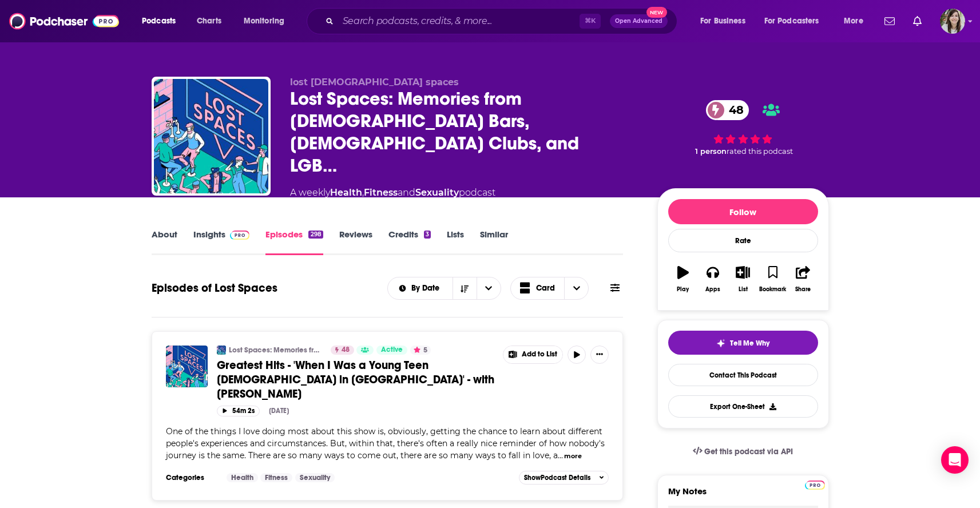 This screenshot has height=508, width=980. Describe the element at coordinates (164, 242) in the screenshot. I see `a: About` at that location.